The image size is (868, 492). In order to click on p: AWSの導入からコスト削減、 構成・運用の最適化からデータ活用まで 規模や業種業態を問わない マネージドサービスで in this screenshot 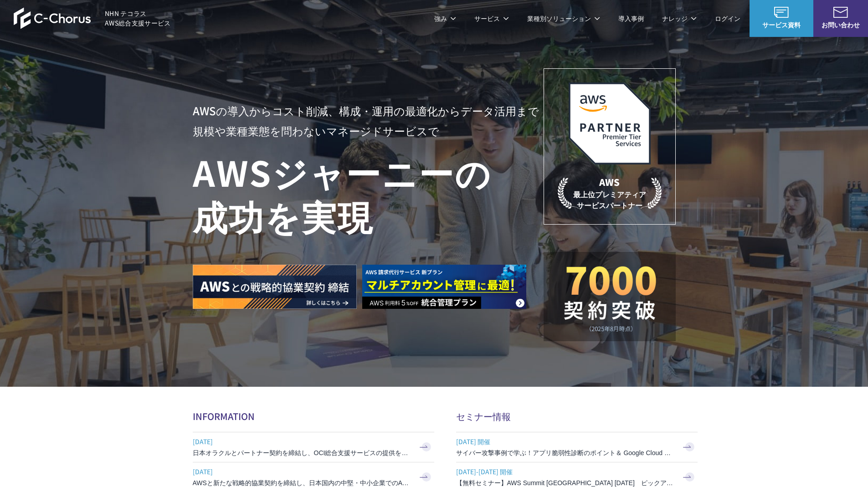, I will do `click(368, 121)`.